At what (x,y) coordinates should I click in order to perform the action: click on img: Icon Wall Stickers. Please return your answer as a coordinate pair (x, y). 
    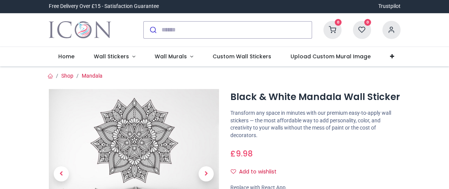
    Looking at the image, I should click on (80, 30).